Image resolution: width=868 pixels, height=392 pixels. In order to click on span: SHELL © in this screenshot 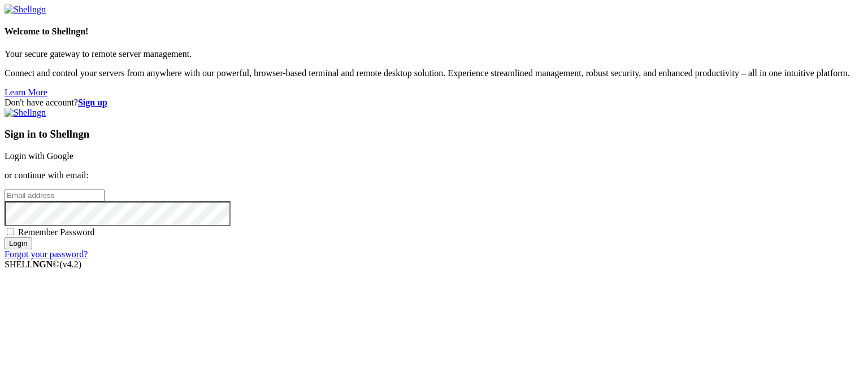, I will do `click(43, 265)`.